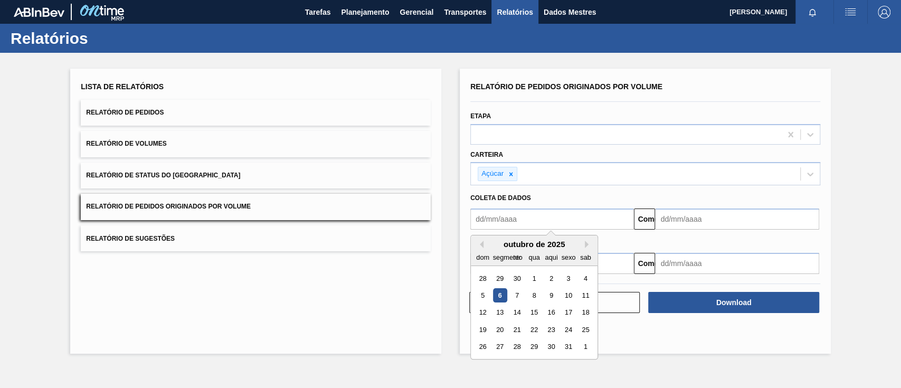 The height and width of the screenshot is (388, 901). What do you see at coordinates (483, 329) in the screenshot?
I see `font: 19` at bounding box center [483, 329].